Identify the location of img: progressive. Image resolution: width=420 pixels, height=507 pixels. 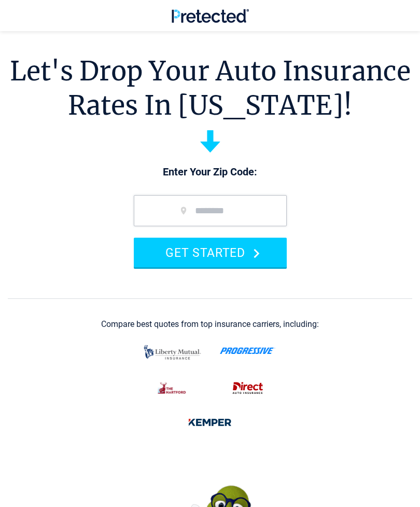
(248, 351).